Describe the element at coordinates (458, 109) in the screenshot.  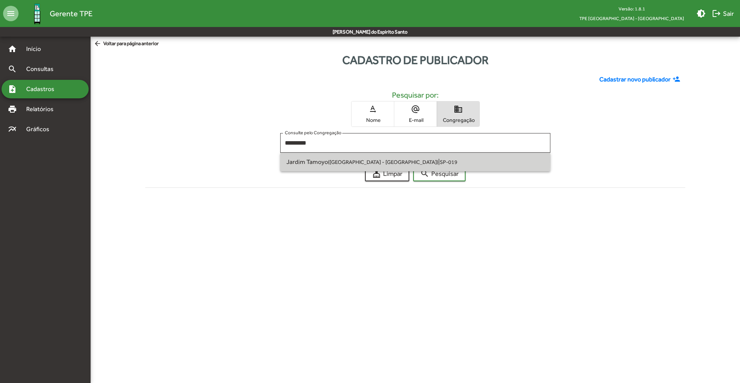
I see `mat-icon: domain` at that location.